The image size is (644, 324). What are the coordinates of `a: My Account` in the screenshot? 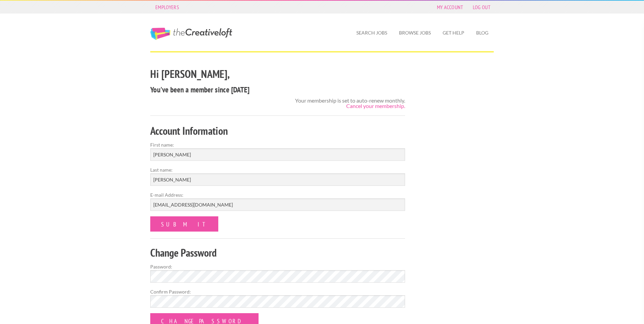 It's located at (450, 7).